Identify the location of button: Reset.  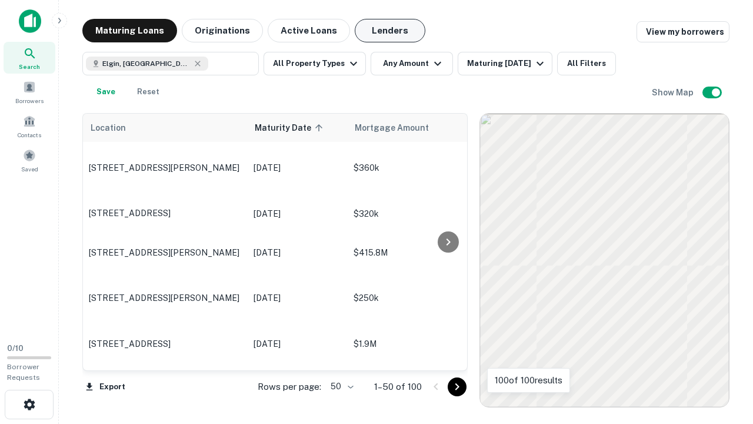
(148, 92).